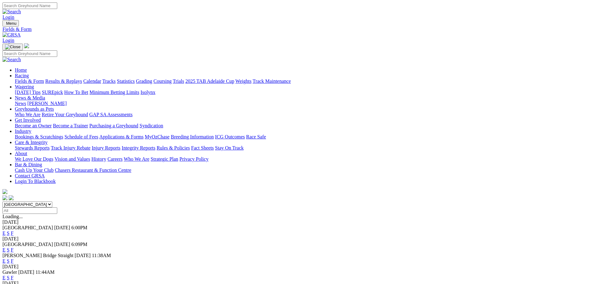 This screenshot has height=284, width=594. I want to click on a: Careers, so click(115, 159).